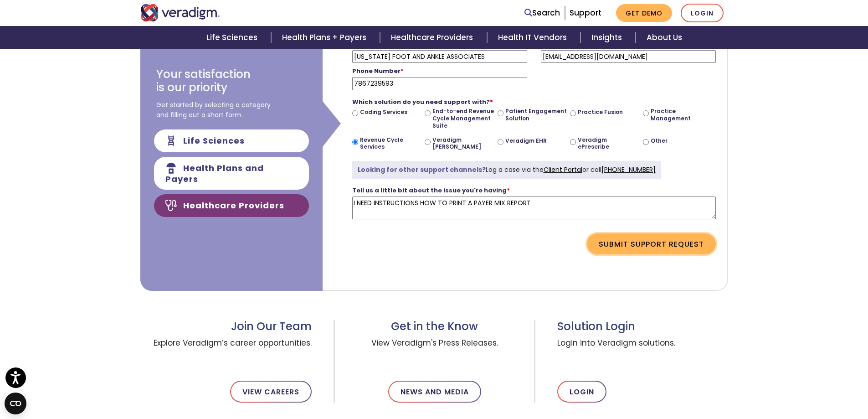 The height and width of the screenshot is (419, 868). What do you see at coordinates (600, 112) in the screenshot?
I see `label: Practice Fusion` at bounding box center [600, 112].